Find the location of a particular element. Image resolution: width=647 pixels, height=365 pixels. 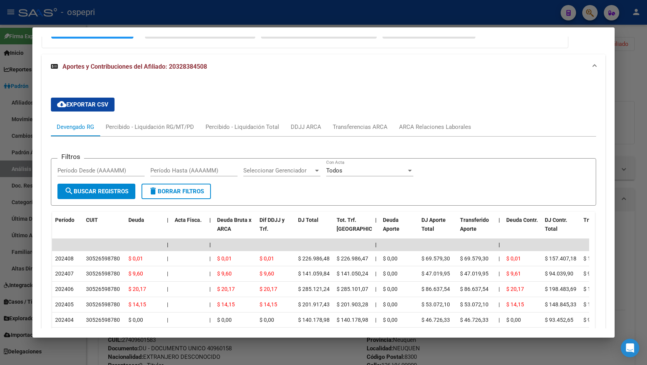

span: $ 201.917,43 is located at coordinates (314, 304).